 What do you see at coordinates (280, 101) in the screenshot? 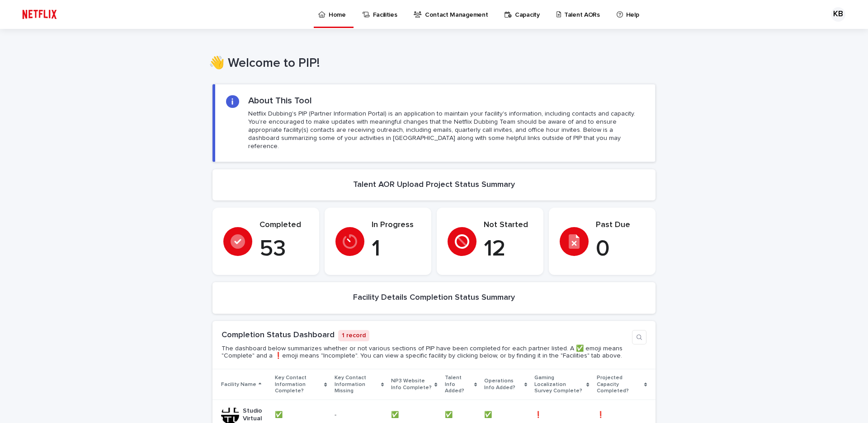
I see `h2: About This Tool` at bounding box center [280, 101].